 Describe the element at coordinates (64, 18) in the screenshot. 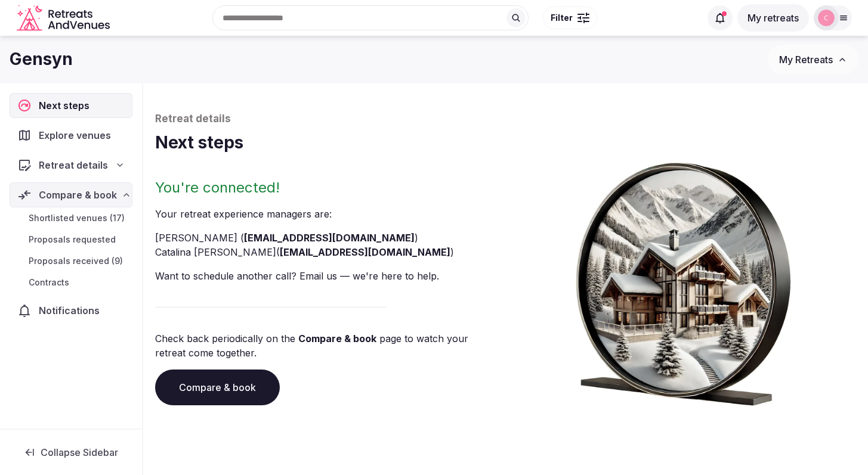

I see `svg: Retreats and Venues company logo` at that location.